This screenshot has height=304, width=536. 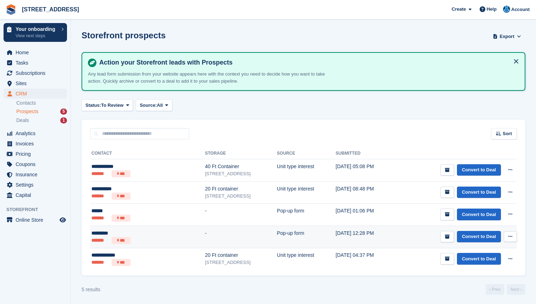 I want to click on span: Settings, so click(x=37, y=185).